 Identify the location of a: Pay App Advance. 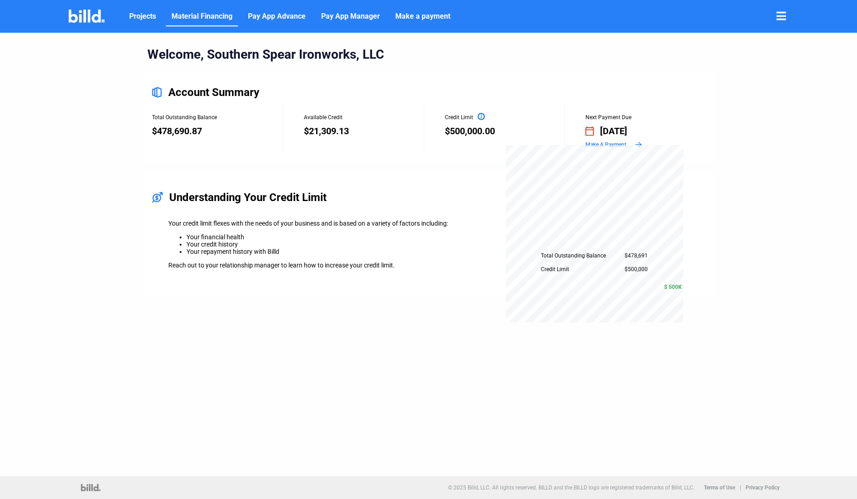
(277, 16).